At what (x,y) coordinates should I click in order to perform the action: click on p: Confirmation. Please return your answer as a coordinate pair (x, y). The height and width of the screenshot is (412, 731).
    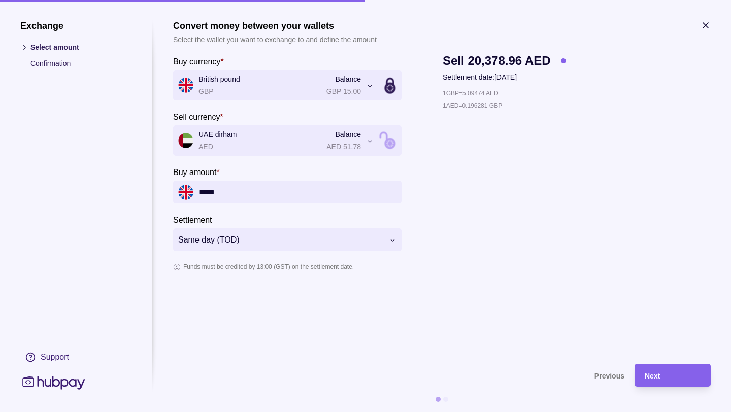
    Looking at the image, I should click on (81, 63).